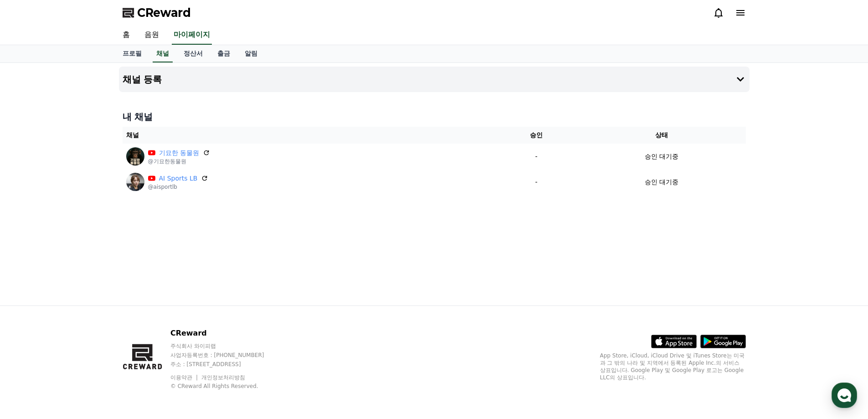 This screenshot has height=419, width=868. What do you see at coordinates (224, 54) in the screenshot?
I see `a: 출금` at bounding box center [224, 54].